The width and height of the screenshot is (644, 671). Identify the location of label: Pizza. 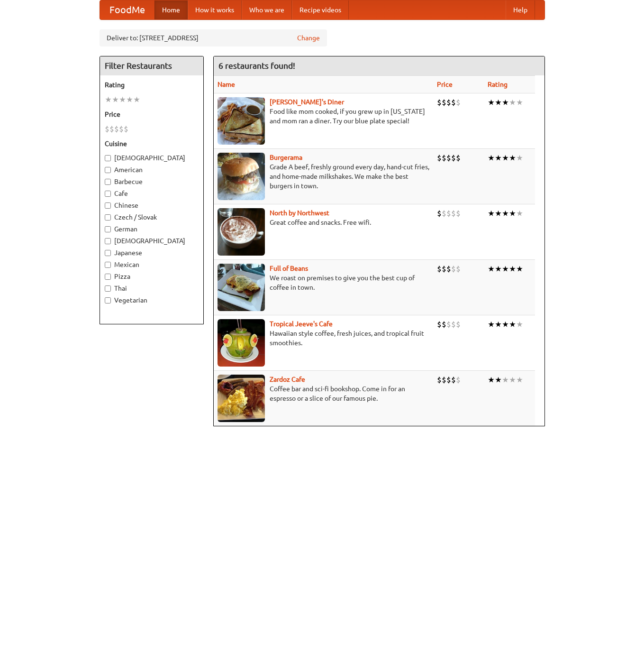
(152, 277).